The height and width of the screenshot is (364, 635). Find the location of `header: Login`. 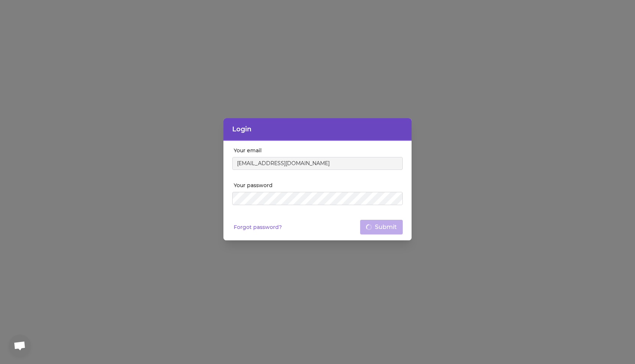

header: Login is located at coordinates (318, 130).